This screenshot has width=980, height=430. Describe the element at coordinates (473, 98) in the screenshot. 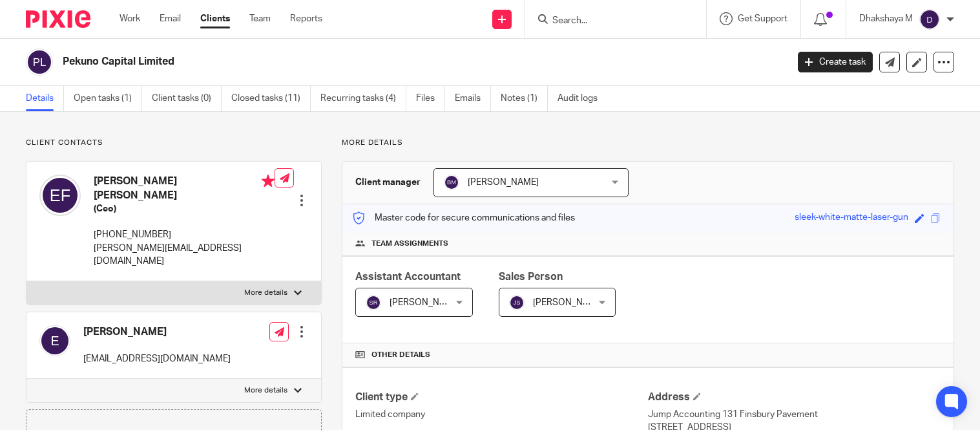

I see `a: Emails` at that location.